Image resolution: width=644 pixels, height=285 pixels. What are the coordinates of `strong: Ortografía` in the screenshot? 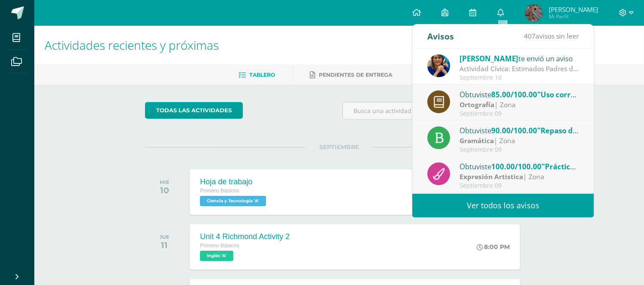 It's located at (477, 104).